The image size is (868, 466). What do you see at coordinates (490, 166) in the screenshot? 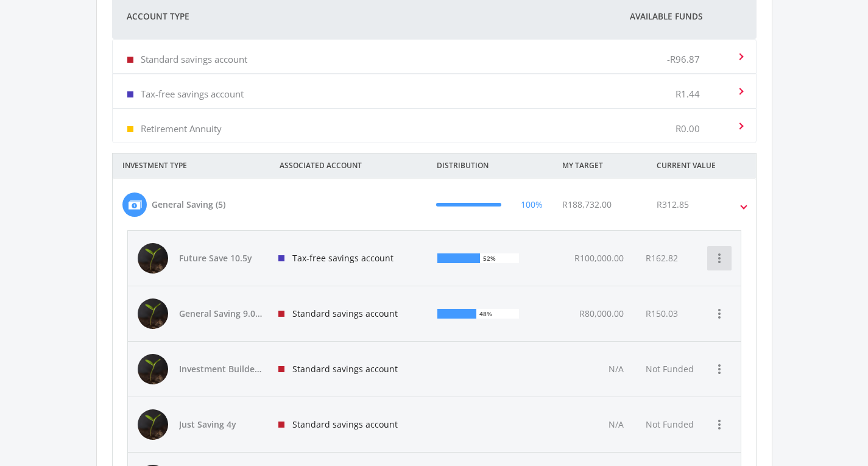
I see `div: DISTRIBUTION` at bounding box center [490, 166].